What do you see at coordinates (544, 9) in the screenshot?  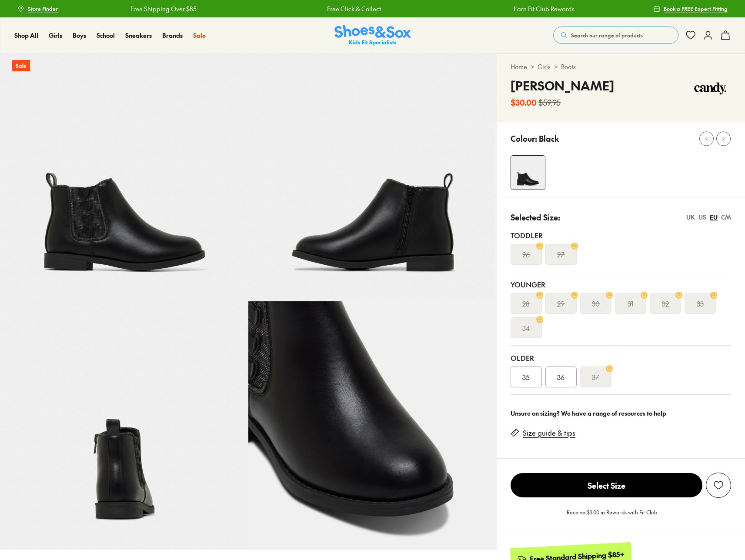 I see `a: Earn Fit Club Rewards` at bounding box center [544, 9].